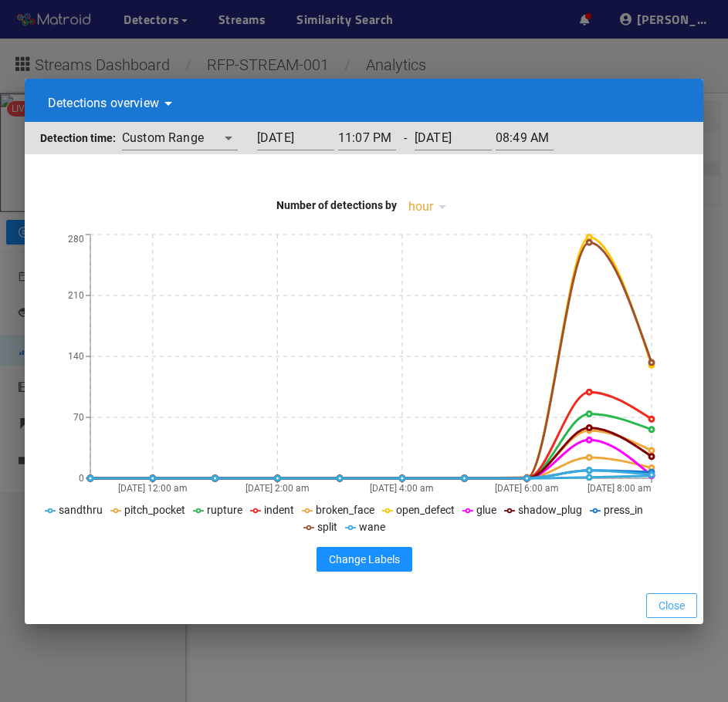 This screenshot has width=728, height=702. I want to click on span: open_defect, so click(426, 510).